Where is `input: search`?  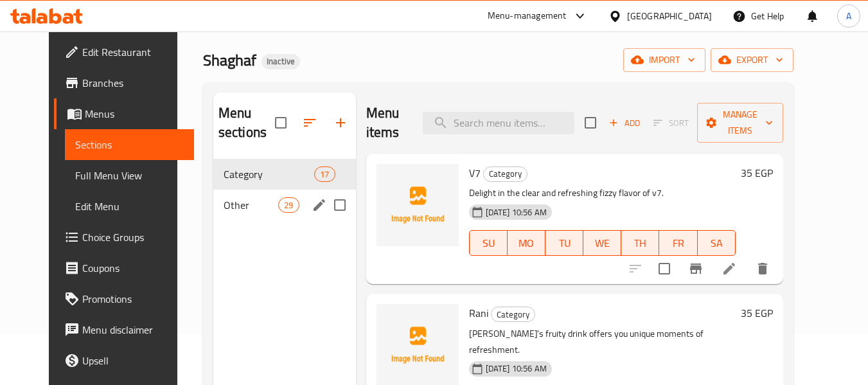
input: search is located at coordinates (498, 123).